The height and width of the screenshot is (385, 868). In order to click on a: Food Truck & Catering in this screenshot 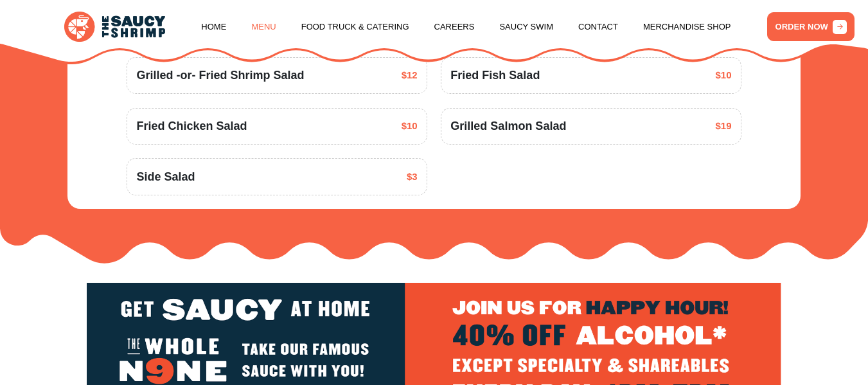, I will do `click(355, 27)`.